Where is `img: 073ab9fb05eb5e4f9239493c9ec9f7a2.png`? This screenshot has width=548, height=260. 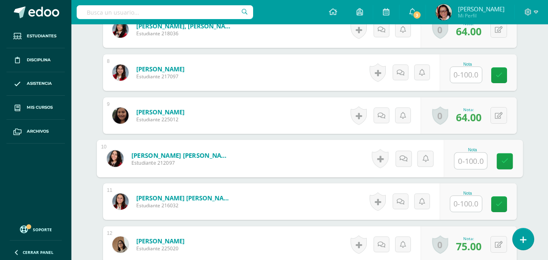
img: 073ab9fb05eb5e4f9239493c9ec9f7a2.png is located at coordinates (443, 12).